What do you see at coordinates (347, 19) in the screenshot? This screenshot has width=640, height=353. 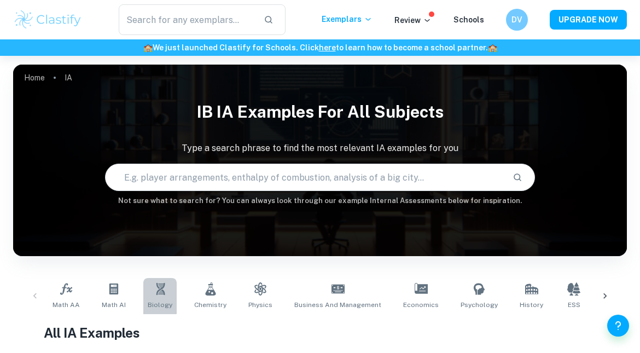 I see `p: Exemplars` at bounding box center [347, 19].